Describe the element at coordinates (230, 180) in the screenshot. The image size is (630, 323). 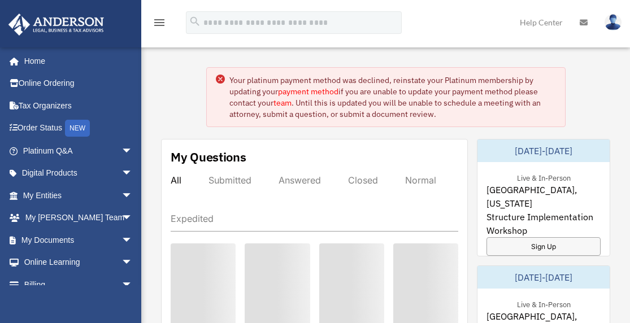
I see `div: Submitted` at that location.